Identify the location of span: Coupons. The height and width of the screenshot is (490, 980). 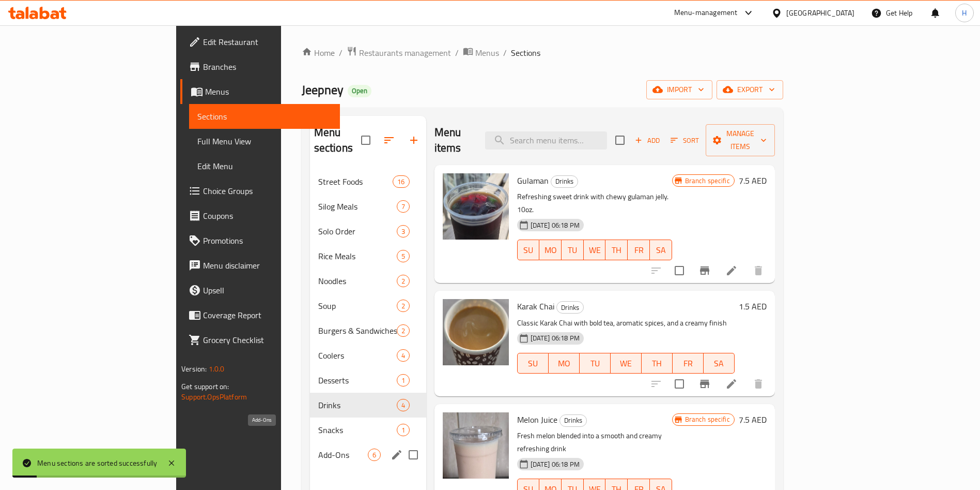
(267, 216).